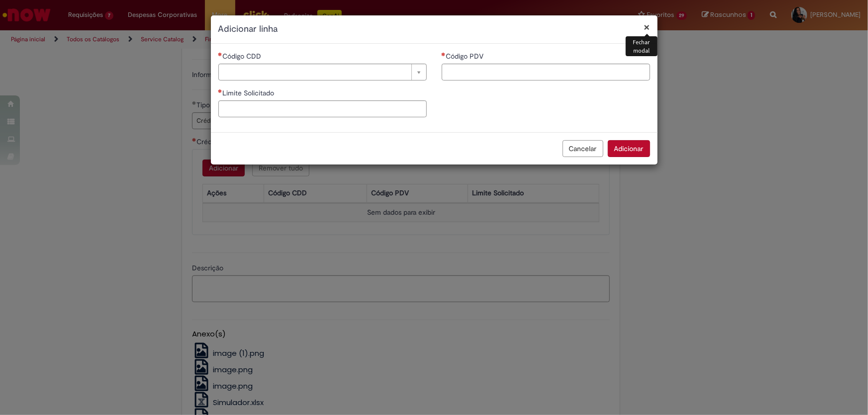 This screenshot has height=415, width=868. Describe the element at coordinates (466, 56) in the screenshot. I see `span: Código PDV` at that location.